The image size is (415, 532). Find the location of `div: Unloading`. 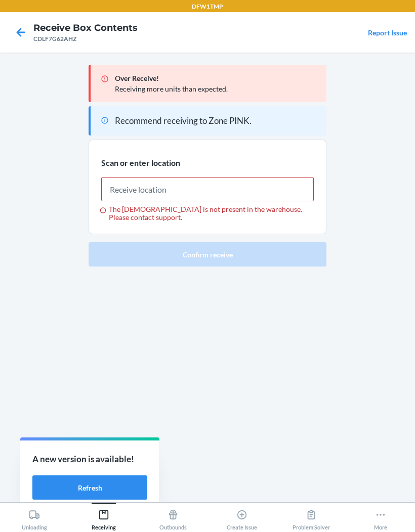

div: Unloading is located at coordinates (34, 518).